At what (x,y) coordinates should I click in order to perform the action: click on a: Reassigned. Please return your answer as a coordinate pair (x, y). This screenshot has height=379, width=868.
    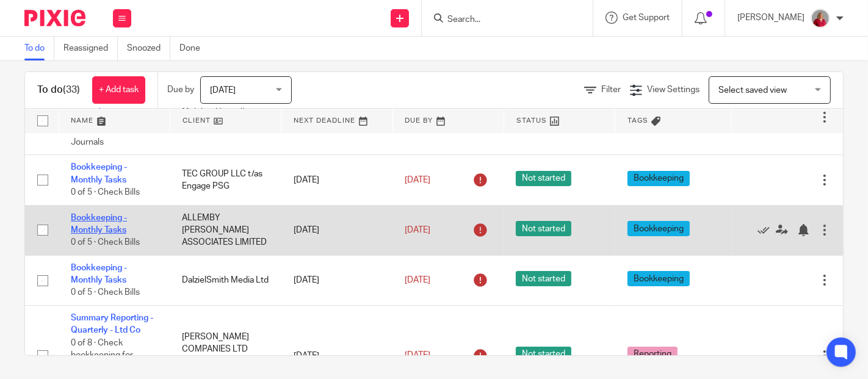
    Looking at the image, I should click on (90, 49).